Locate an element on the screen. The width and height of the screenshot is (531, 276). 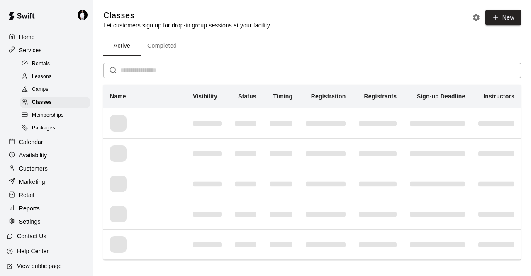
b: Timing is located at coordinates (283, 96).